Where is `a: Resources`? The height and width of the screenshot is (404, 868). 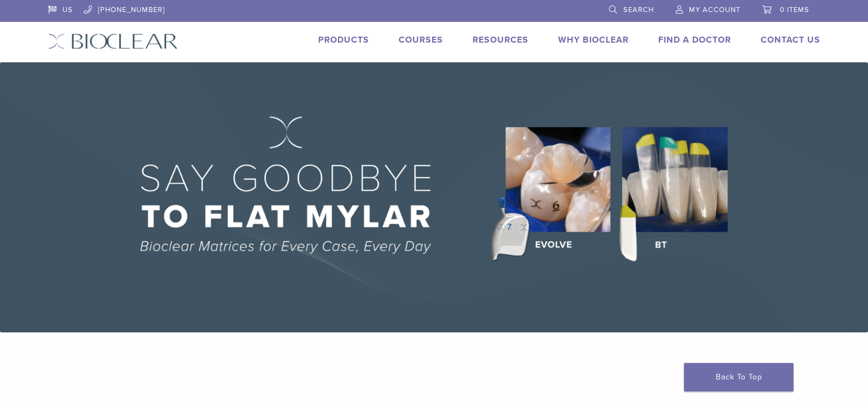 a: Resources is located at coordinates (500, 40).